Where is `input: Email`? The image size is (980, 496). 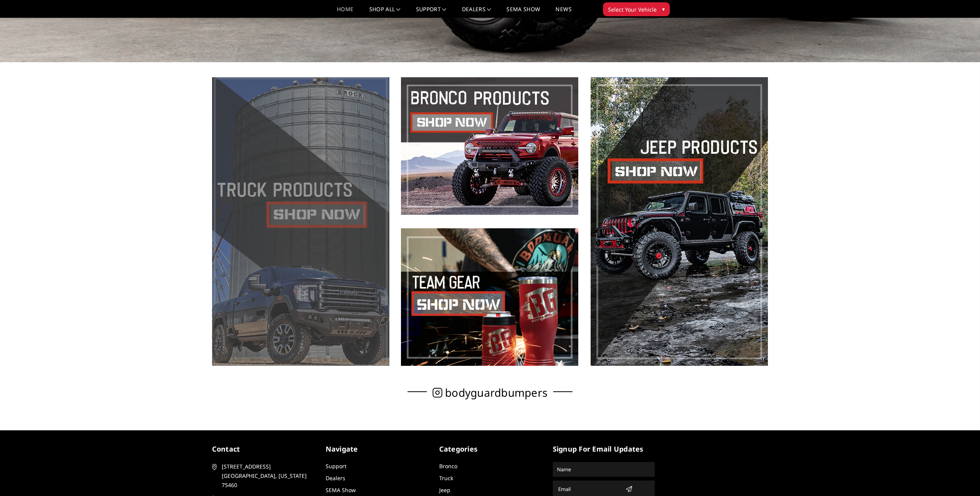
input: Email is located at coordinates (589, 489).